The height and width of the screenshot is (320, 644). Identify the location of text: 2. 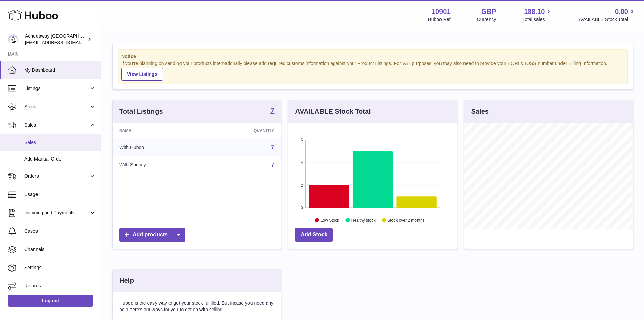
(302, 185).